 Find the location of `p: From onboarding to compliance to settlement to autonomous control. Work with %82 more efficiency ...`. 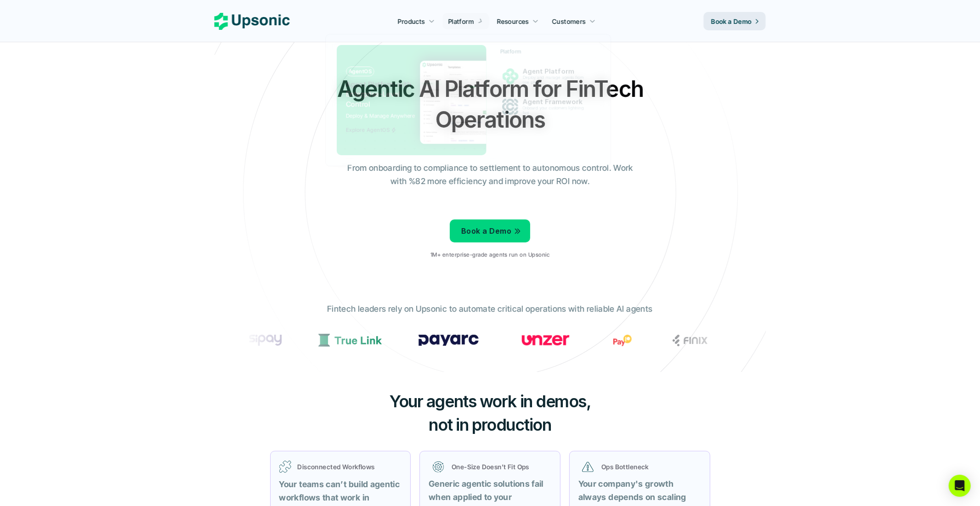

p: From onboarding to compliance to settlement to autonomous control. Work with %82 more efficiency ... is located at coordinates (490, 175).